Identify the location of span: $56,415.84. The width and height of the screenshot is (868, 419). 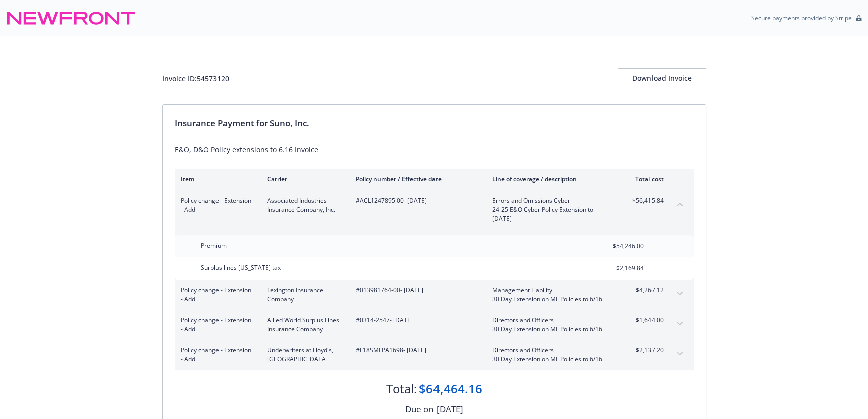
(644, 201).